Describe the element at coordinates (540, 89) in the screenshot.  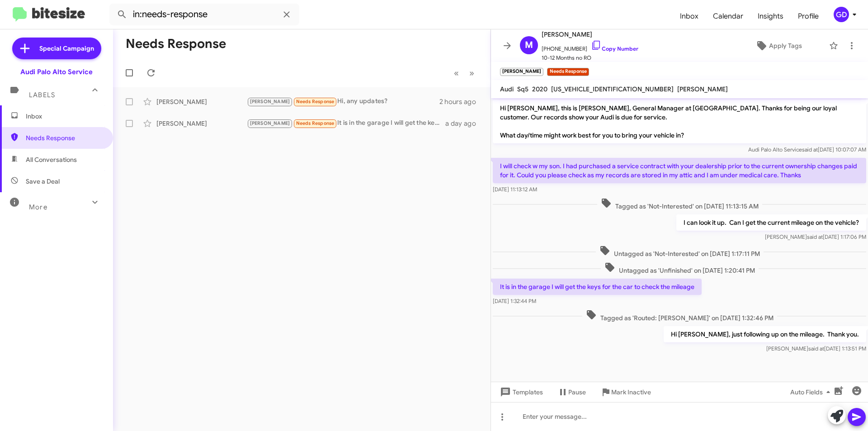
I see `span: 2020` at that location.